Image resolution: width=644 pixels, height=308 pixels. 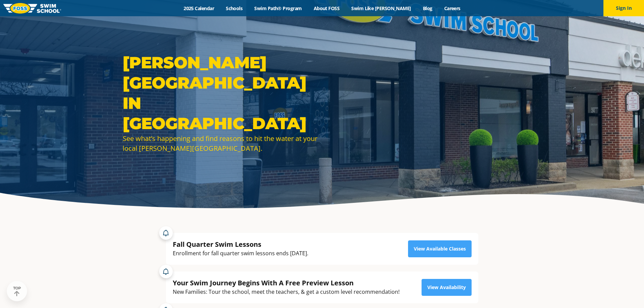 What do you see at coordinates (447, 287) in the screenshot?
I see `a: View Availability` at bounding box center [447, 287].